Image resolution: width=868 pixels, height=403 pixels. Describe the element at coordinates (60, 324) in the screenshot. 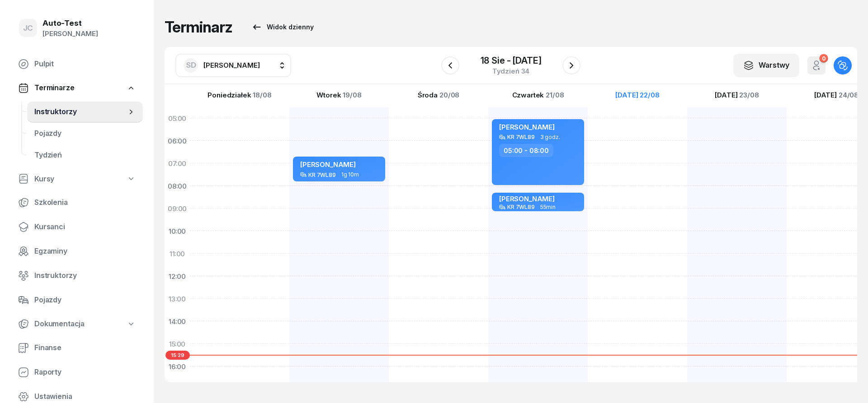

I see `span: Dokumentacja` at that location.